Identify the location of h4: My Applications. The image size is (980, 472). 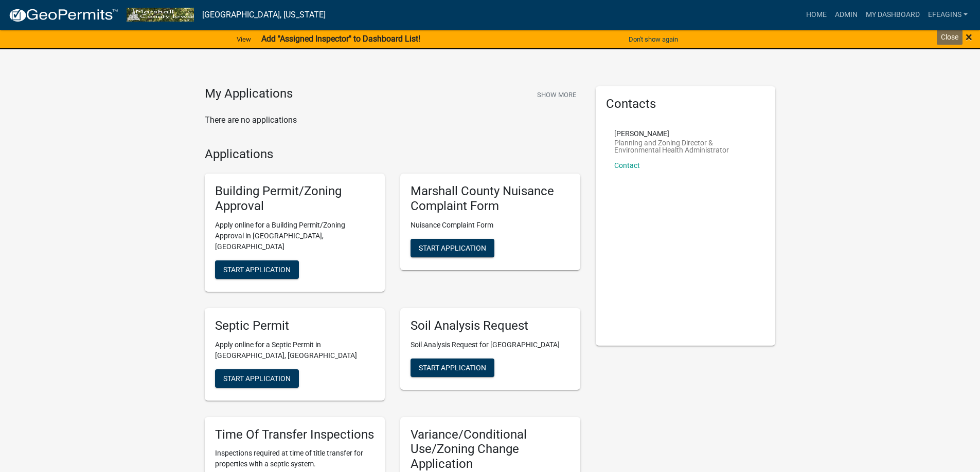
(249, 94).